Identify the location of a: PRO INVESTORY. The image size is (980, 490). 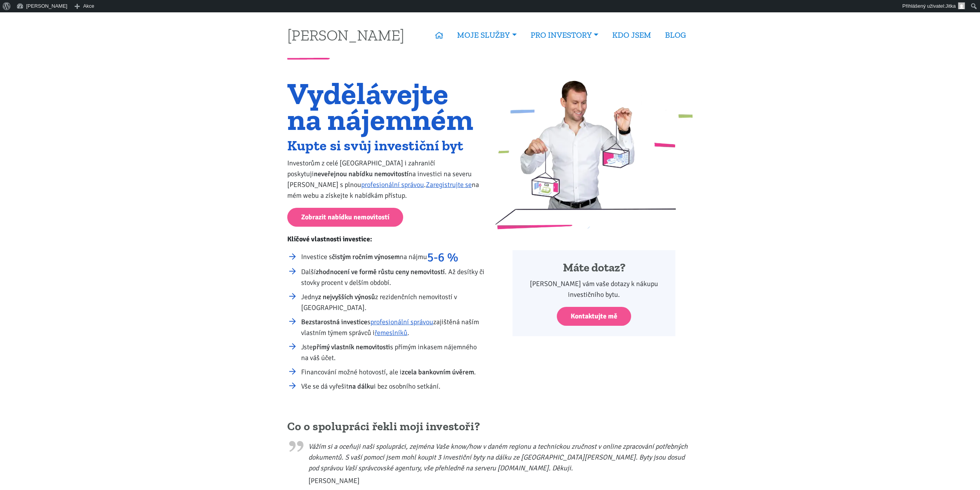
(564, 35).